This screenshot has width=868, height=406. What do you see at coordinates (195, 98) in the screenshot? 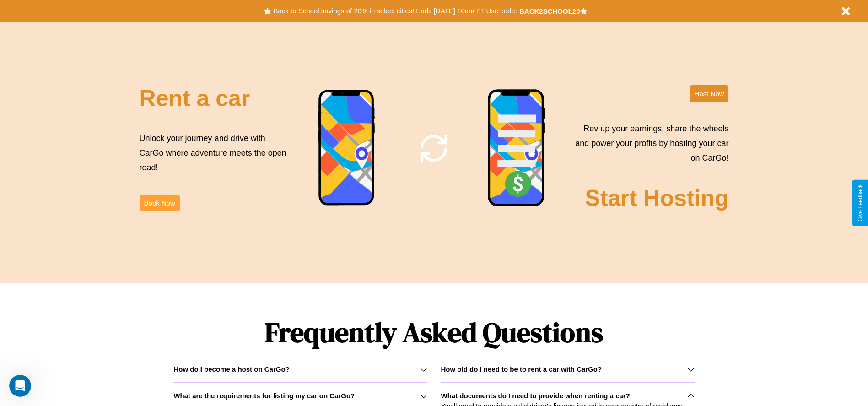
I see `h2: Rent a car` at bounding box center [195, 98].